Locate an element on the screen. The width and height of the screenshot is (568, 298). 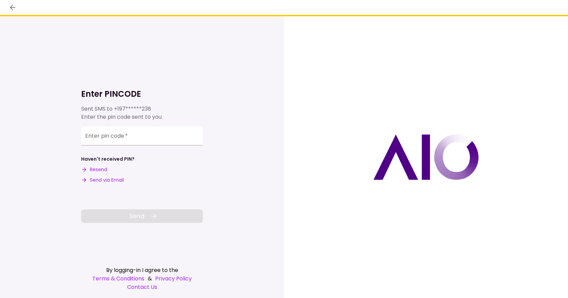
div: Sent SMS to Enter the pin code sent to you is located at coordinates (142, 113).